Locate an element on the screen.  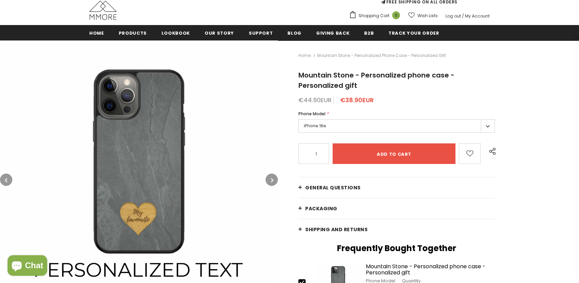
span: Phone Model is located at coordinates (312, 113).